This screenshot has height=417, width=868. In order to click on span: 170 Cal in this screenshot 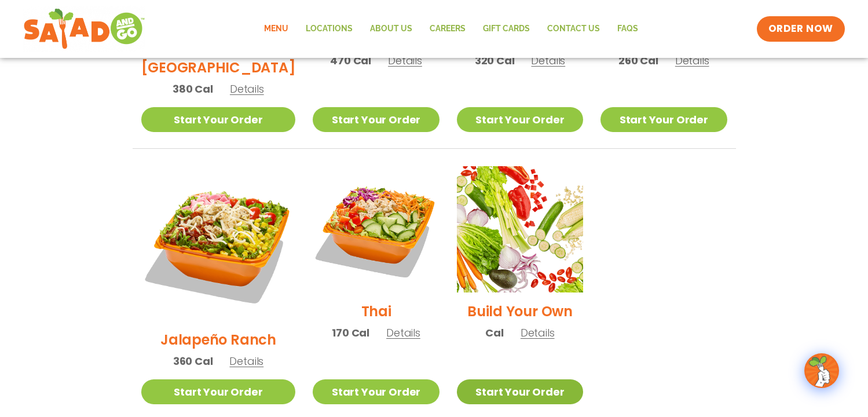, I will do `click(350, 332)`.